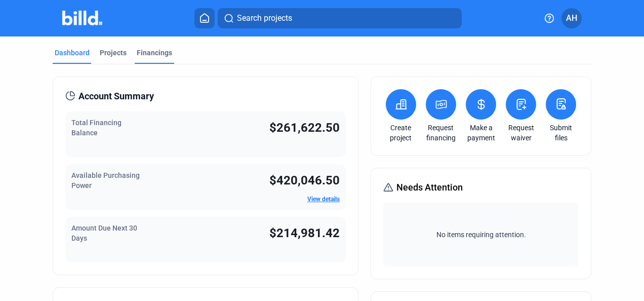 This screenshot has width=644, height=301. Describe the element at coordinates (561, 132) in the screenshot. I see `a: Submit files` at that location.